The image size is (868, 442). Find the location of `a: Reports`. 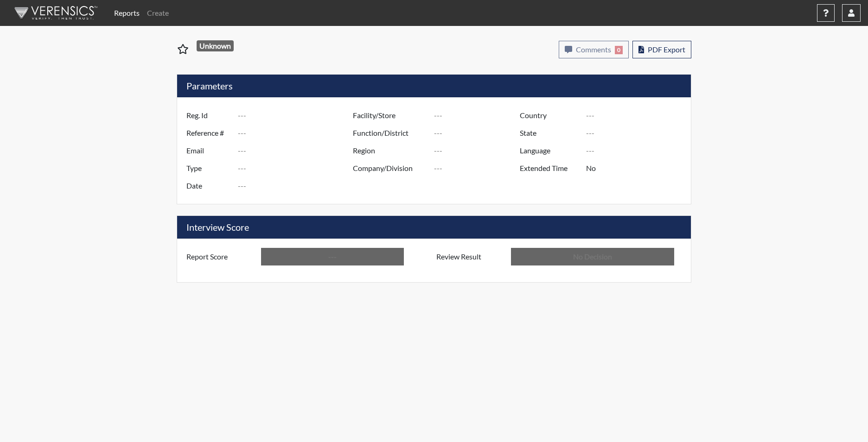

a: Reports is located at coordinates (127, 13).